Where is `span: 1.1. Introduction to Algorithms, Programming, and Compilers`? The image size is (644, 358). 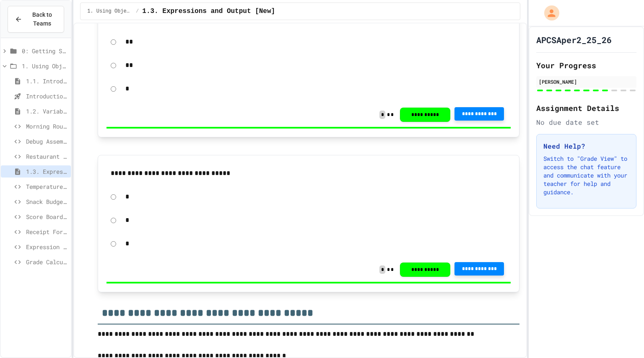
span: 1.1. Introduction to Algorithms, Programming, and Compilers is located at coordinates (46, 81).